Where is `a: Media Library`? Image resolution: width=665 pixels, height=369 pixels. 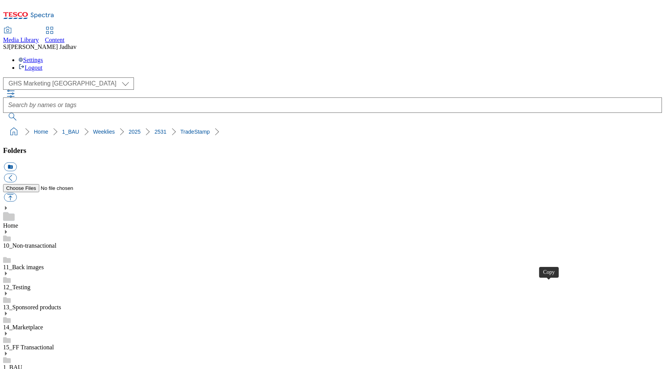 a: Media Library is located at coordinates (21, 35).